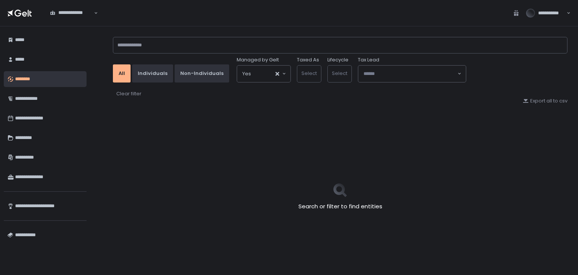  What do you see at coordinates (338, 60) in the screenshot?
I see `label: Lifecycle` at bounding box center [338, 60].